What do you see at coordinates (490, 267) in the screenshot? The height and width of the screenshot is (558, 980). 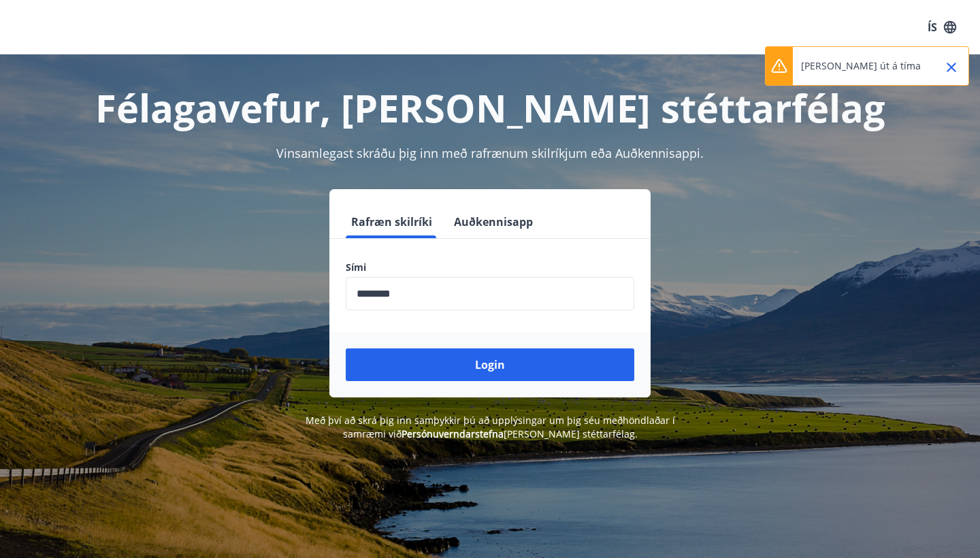 I see `label: Sími` at bounding box center [490, 267].